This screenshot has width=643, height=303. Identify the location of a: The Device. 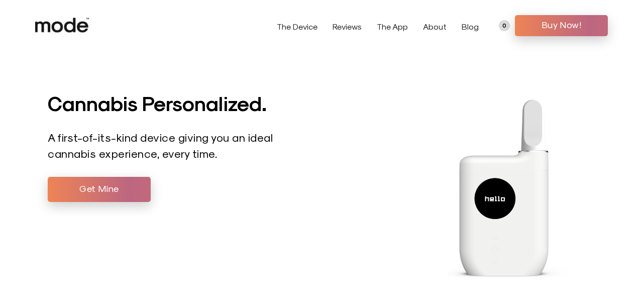
(297, 26).